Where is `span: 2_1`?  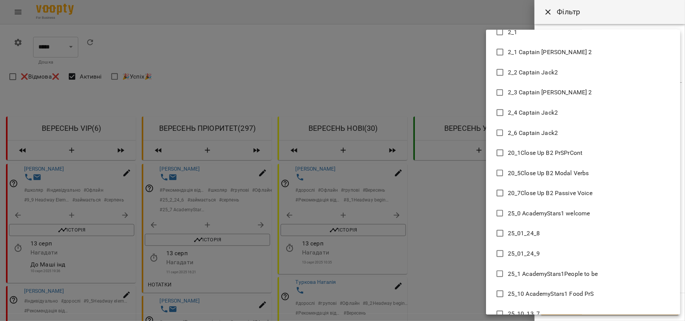
span: 2_1 is located at coordinates (512, 32).